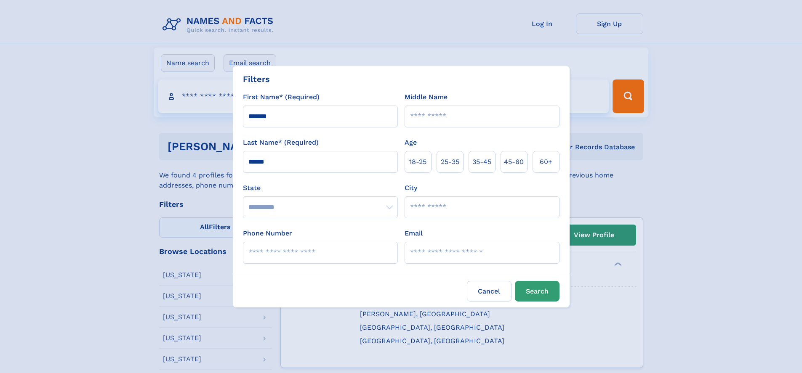 This screenshot has width=802, height=373. Describe the element at coordinates (281, 143) in the screenshot. I see `label: Last Name* (Required)` at that location.